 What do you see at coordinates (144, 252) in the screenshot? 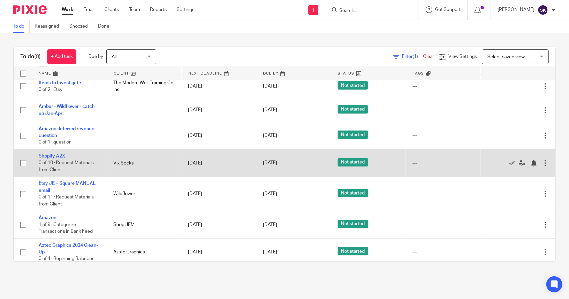
I see `td: Aztec Graphics` at bounding box center [144, 252].